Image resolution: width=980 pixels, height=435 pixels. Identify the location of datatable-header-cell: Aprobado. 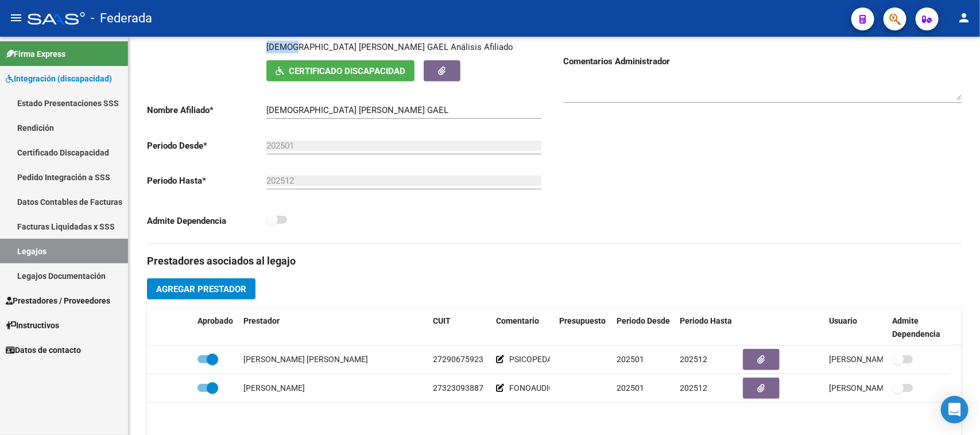
(216, 328).